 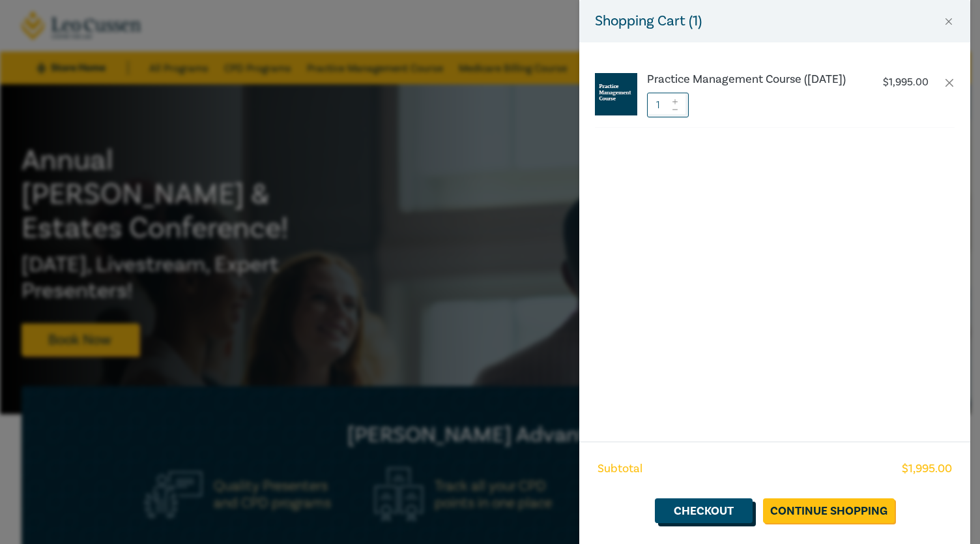 What do you see at coordinates (829, 510) in the screenshot?
I see `a: Continue Shopping` at bounding box center [829, 510].